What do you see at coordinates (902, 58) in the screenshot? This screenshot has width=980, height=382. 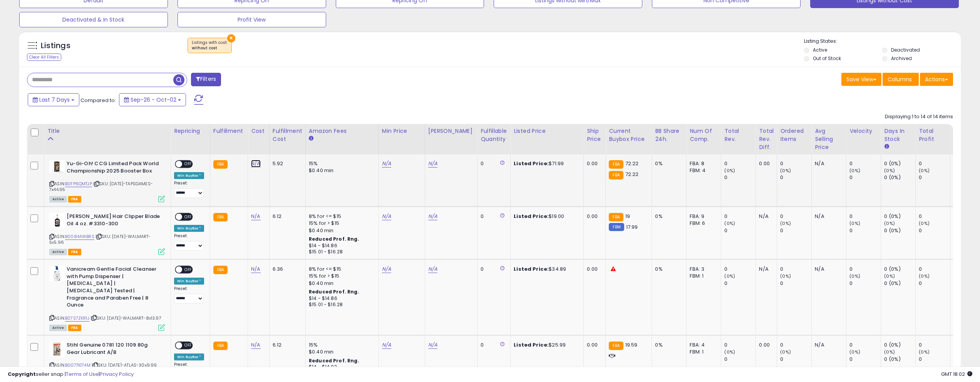 I see `label: Archived` at bounding box center [902, 58].